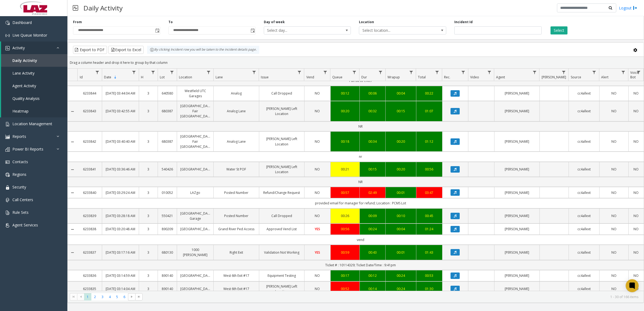 The height and width of the screenshot is (311, 644). Describe the element at coordinates (373, 193) in the screenshot. I see `a: 02:49` at that location.